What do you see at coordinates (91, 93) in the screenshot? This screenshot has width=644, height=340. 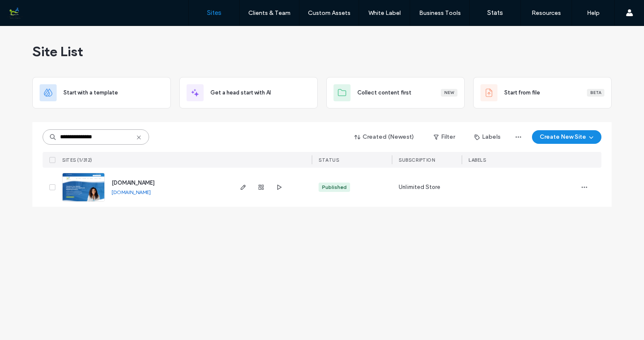 I see `span: Start with a template` at bounding box center [91, 93].